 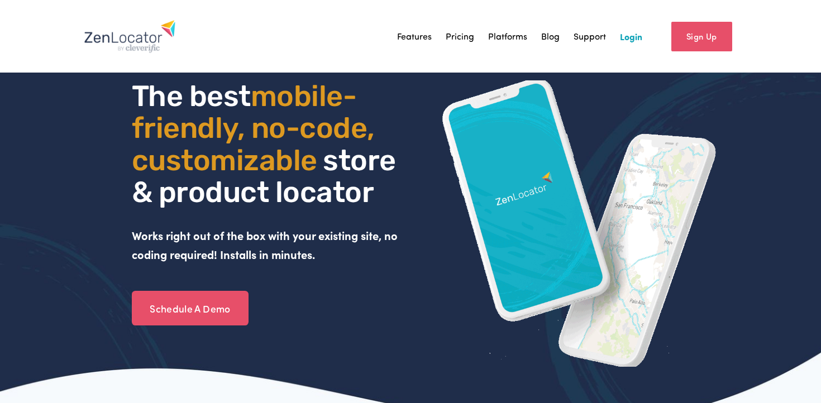 What do you see at coordinates (508, 36) in the screenshot?
I see `a: Platforms` at bounding box center [508, 36].